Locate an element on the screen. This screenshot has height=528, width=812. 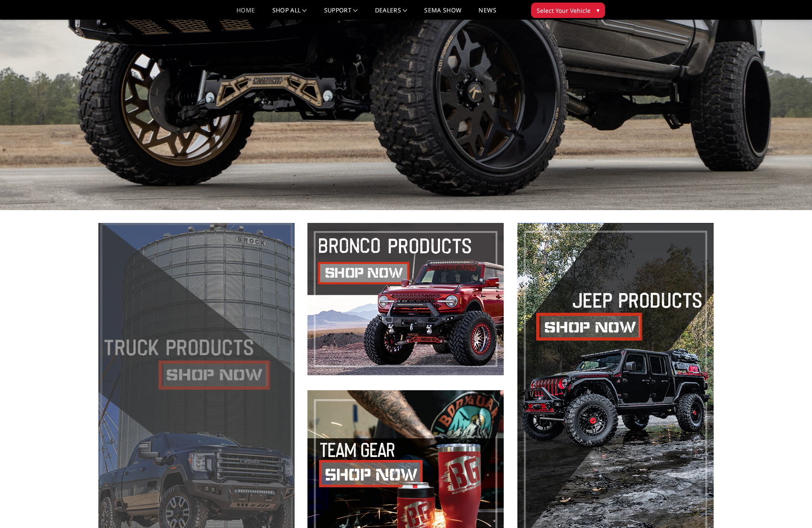
a: SEMA Show is located at coordinates (442, 13).